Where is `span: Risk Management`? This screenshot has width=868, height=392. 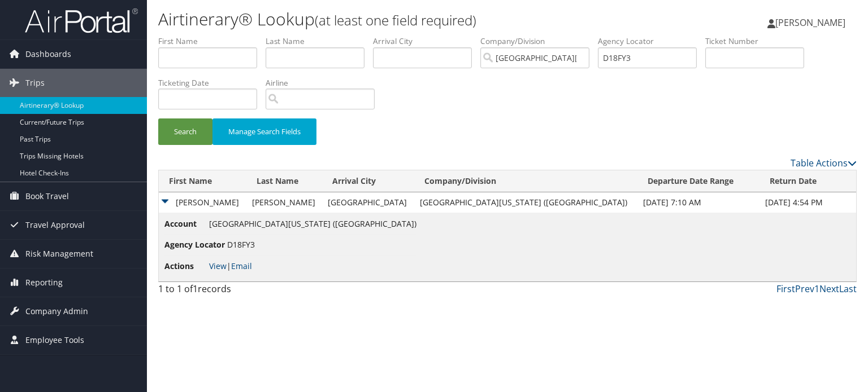
span: Risk Management is located at coordinates (59, 254).